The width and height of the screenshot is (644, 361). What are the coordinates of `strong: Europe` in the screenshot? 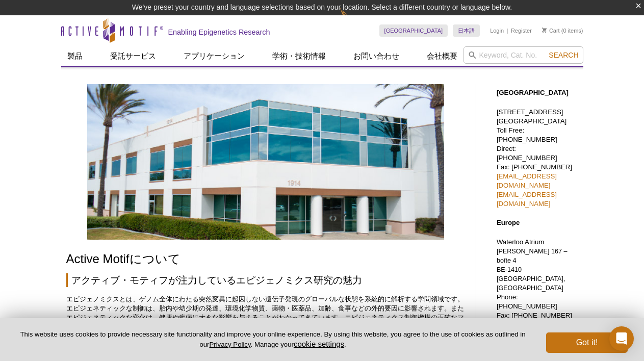 It's located at (508, 223).